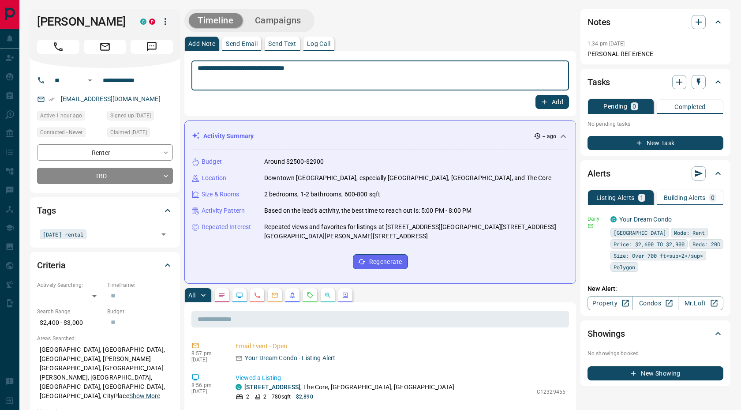  What do you see at coordinates (380, 261) in the screenshot?
I see `button: Regenerate` at bounding box center [380, 261].